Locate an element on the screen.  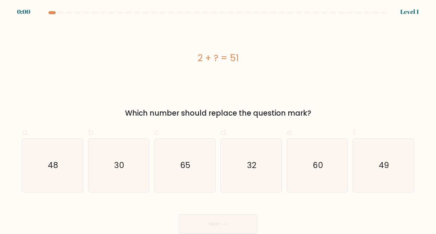
text: 32 is located at coordinates (252, 165).